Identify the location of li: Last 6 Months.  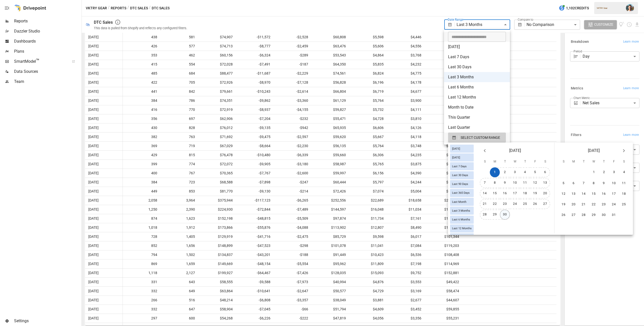
(477, 87).